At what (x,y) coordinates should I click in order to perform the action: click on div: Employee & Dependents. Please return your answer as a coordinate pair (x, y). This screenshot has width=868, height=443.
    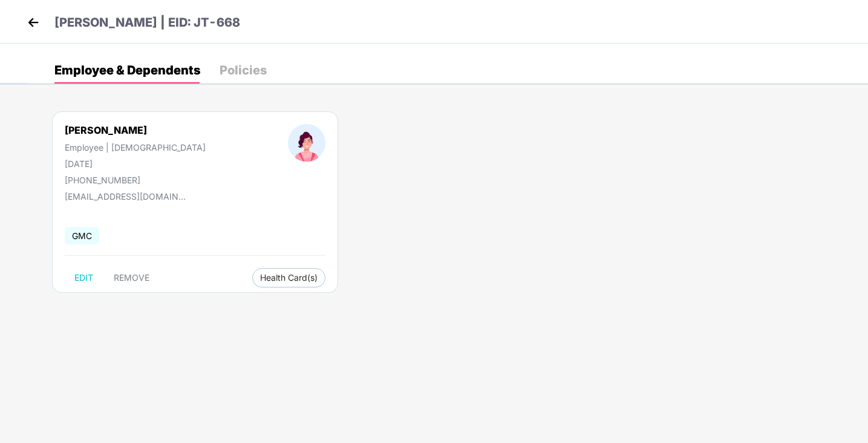
    Looking at the image, I should click on (127, 70).